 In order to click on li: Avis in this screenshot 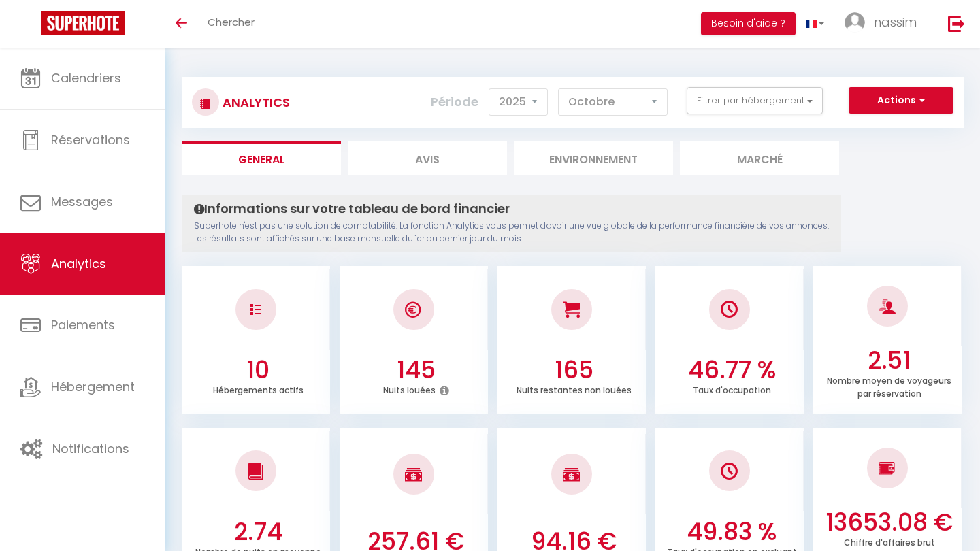, I will do `click(427, 158)`.